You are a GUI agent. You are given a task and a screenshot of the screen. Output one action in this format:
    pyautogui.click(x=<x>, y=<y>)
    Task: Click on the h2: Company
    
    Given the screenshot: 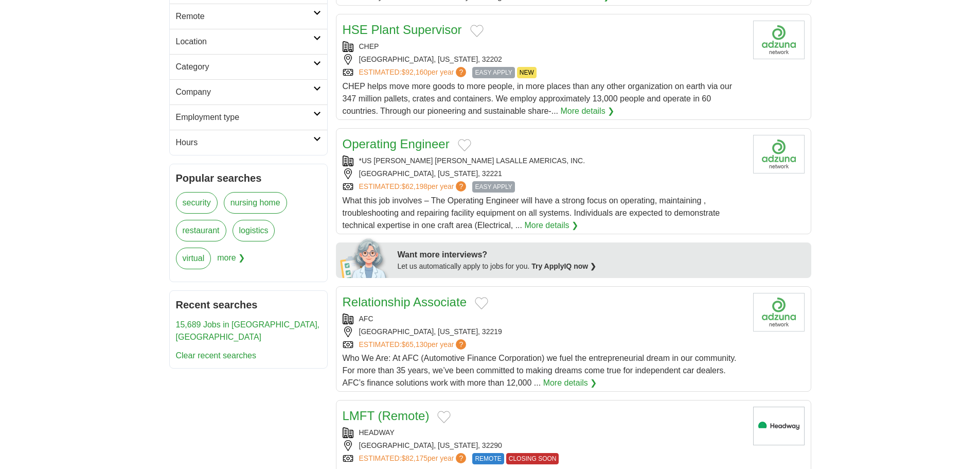 What is the action you would take?
    pyautogui.click(x=244, y=92)
    